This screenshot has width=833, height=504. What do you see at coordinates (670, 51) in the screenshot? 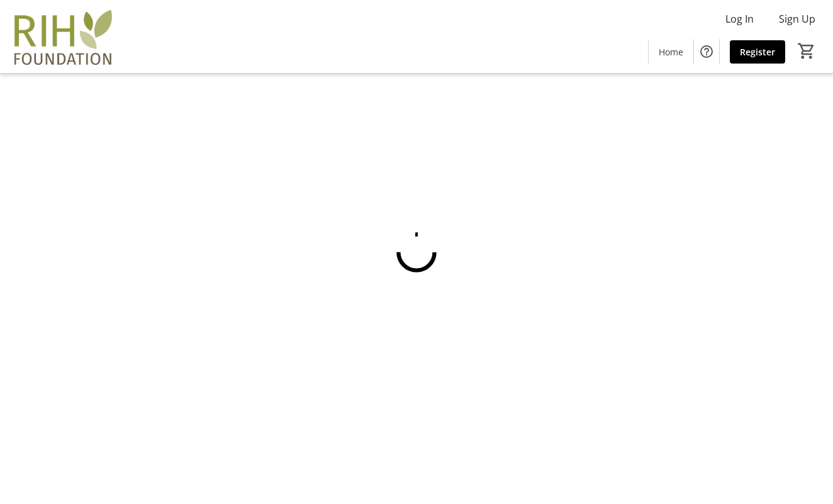
I see `span: Home` at bounding box center [670, 51].